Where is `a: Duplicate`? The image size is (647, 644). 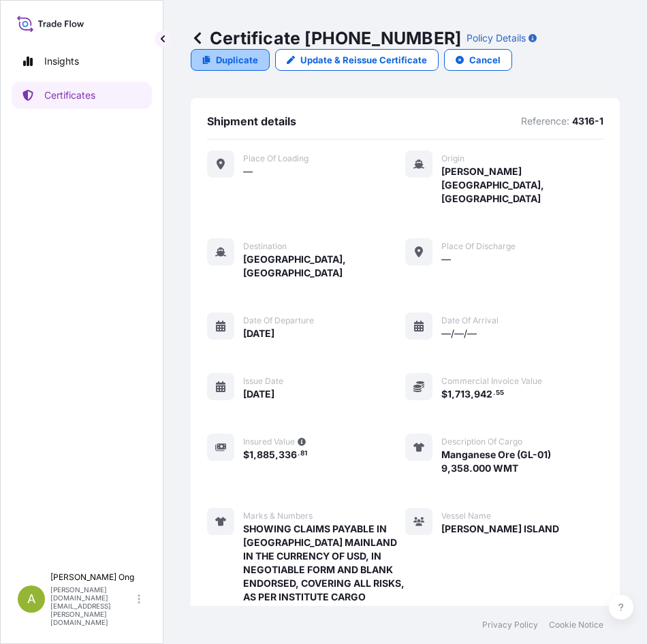 a: Duplicate is located at coordinates (230, 60).